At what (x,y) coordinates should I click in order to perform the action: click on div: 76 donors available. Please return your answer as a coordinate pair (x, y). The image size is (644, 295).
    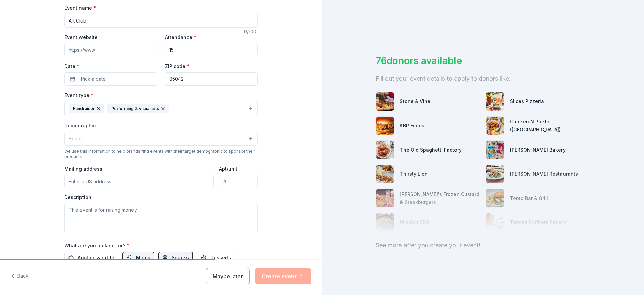
    Looking at the image, I should click on (483, 61).